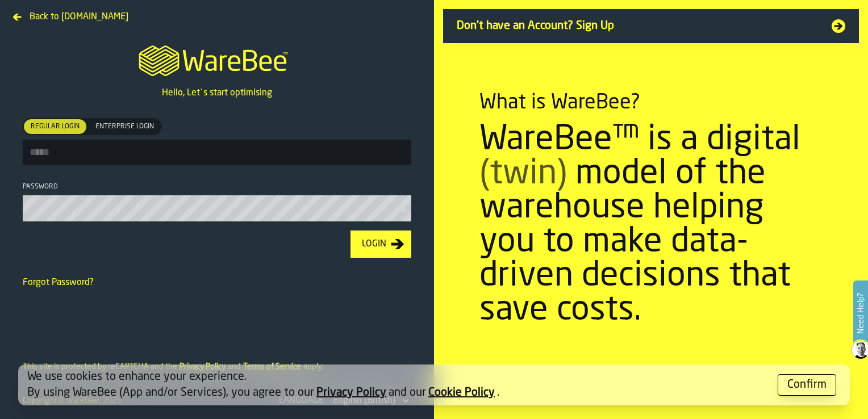 The height and width of the screenshot is (419, 868). I want to click on a: Don't have an Account? Sign Up, so click(651, 26).